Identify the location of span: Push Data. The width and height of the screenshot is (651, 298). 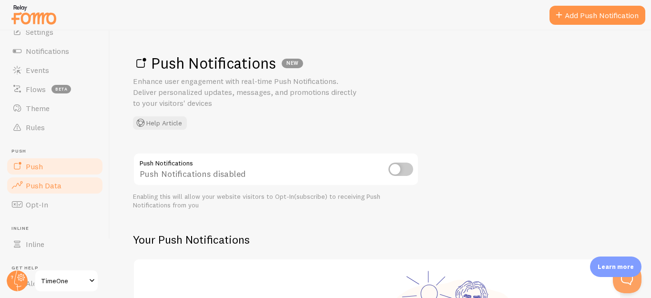
(43, 185).